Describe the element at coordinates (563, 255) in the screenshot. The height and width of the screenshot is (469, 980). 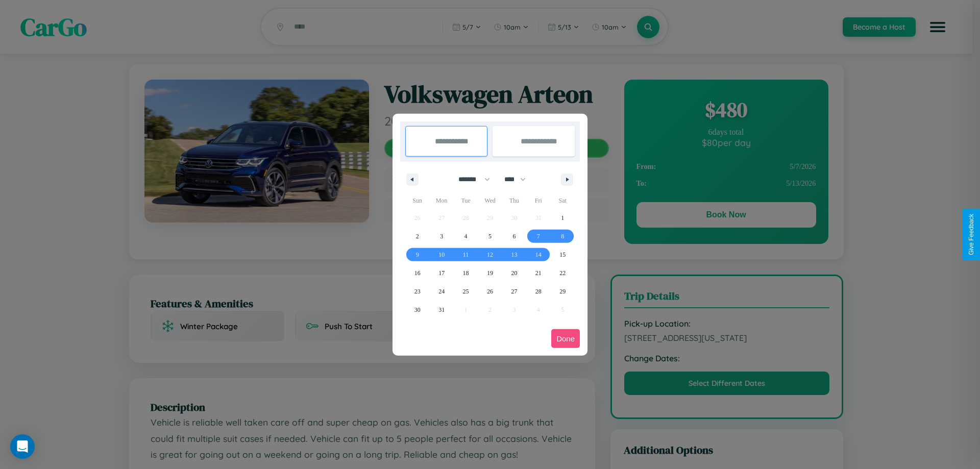
I see `span: 15` at that location.